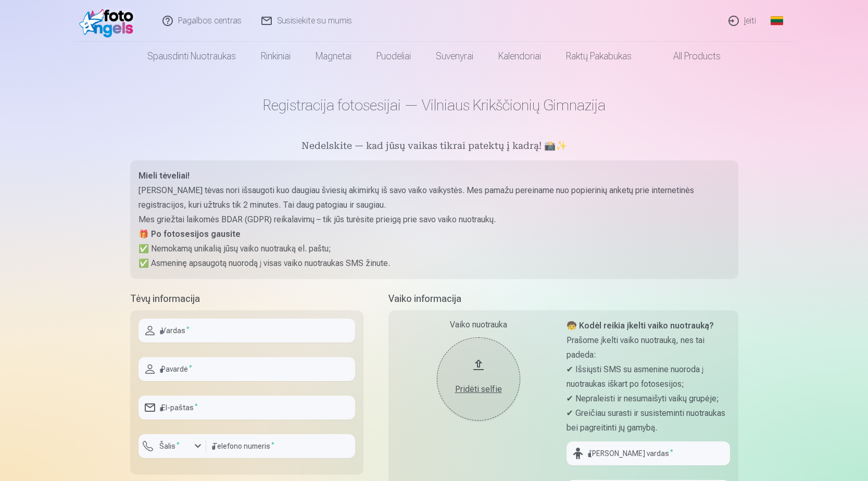 This screenshot has width=868, height=481. What do you see at coordinates (109, 21) in the screenshot?
I see `img: /fa2` at bounding box center [109, 21].